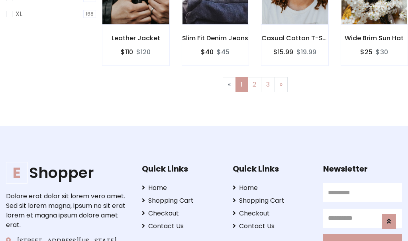 The image size is (408, 241). Describe the element at coordinates (374, 38) in the screenshot. I see `h6: Wide Brim Sun Hat` at that location.